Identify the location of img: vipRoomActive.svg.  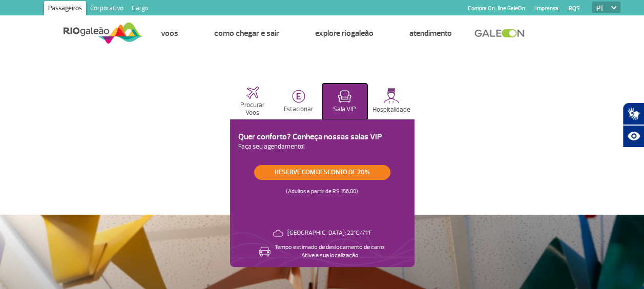
(344, 96).